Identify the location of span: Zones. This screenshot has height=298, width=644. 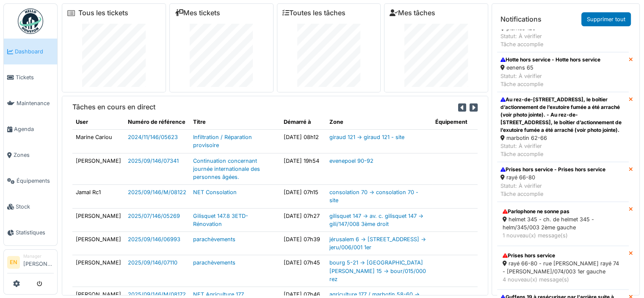
(34, 155).